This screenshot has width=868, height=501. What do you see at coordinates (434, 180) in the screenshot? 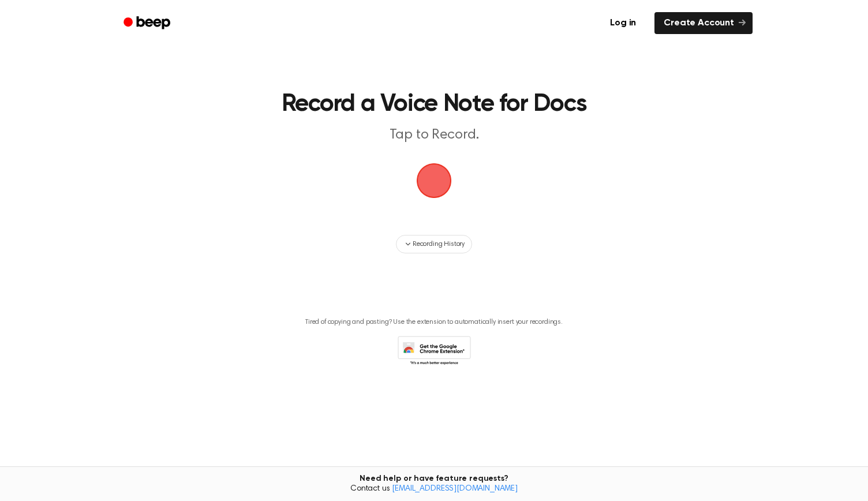
I see `button: Beep Logo` at bounding box center [434, 180].